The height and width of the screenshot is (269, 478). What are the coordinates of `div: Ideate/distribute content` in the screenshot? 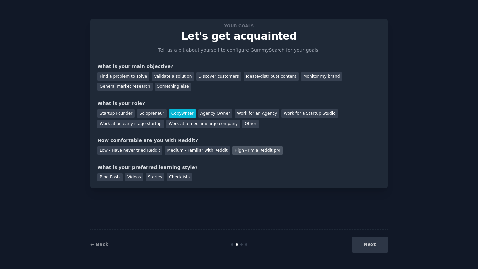 It's located at (271, 76).